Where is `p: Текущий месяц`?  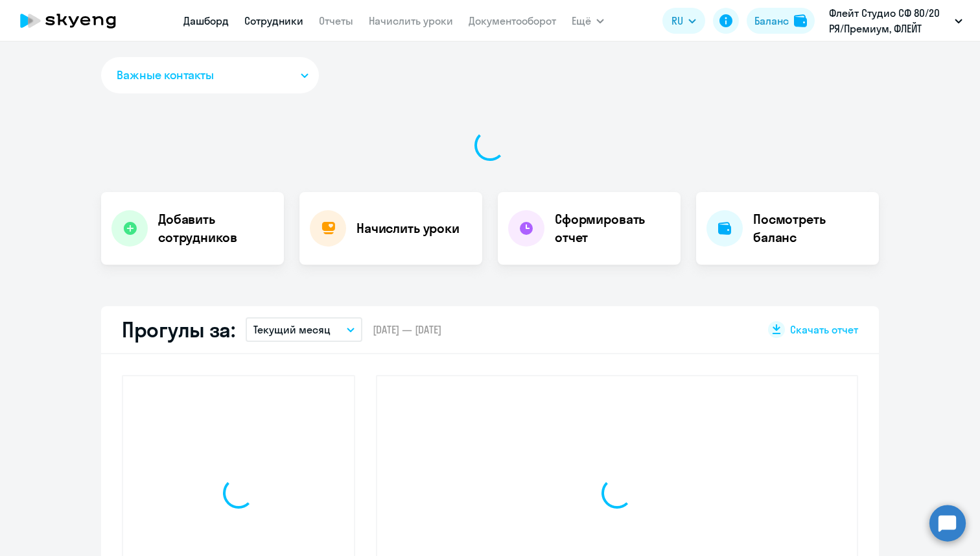 p: Текущий месяц is located at coordinates (292, 330).